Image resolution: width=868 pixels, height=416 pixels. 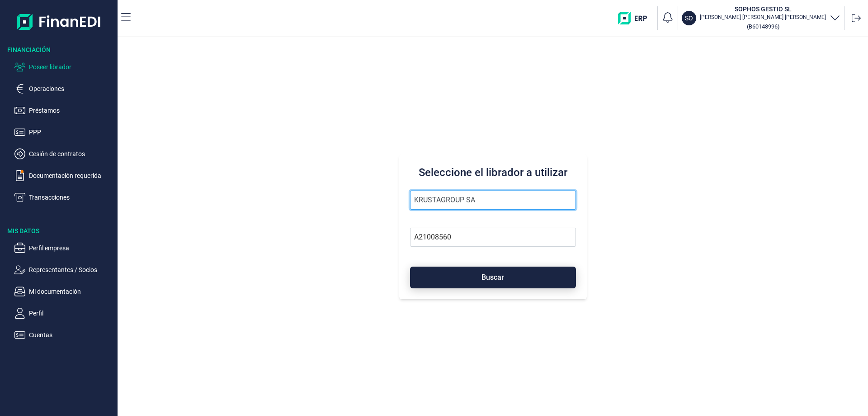 I want to click on button: Cesión de contratos, so click(x=64, y=154).